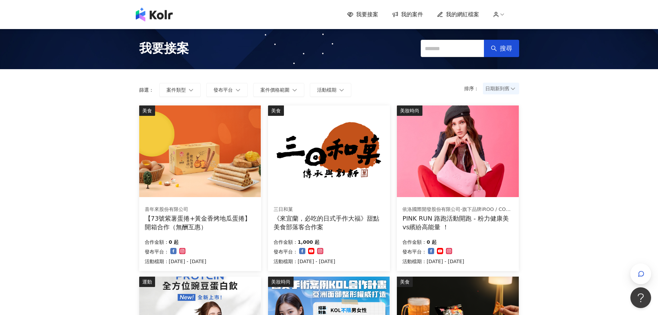  I want to click on div: 三日和菓, so click(329, 209).